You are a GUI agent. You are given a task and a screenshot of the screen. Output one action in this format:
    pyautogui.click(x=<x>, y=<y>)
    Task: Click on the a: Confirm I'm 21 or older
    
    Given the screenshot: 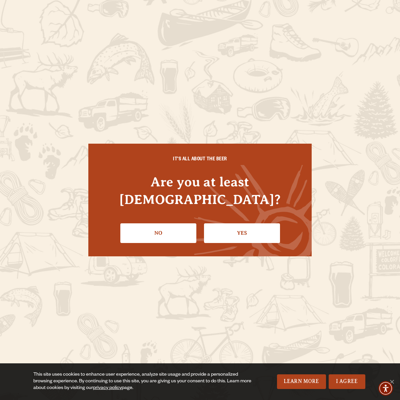 What is the action you would take?
    pyautogui.click(x=242, y=233)
    